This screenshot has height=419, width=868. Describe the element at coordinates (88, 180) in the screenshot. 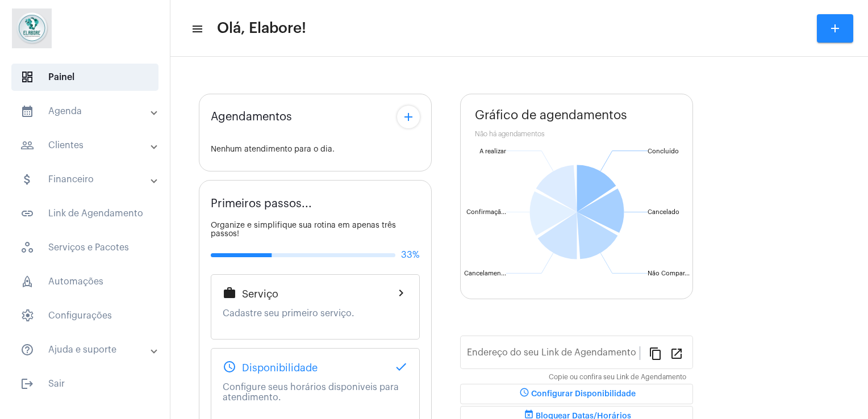

I see `mat-expansion-panel-header: sidenav iconFinanceiro` at that location.